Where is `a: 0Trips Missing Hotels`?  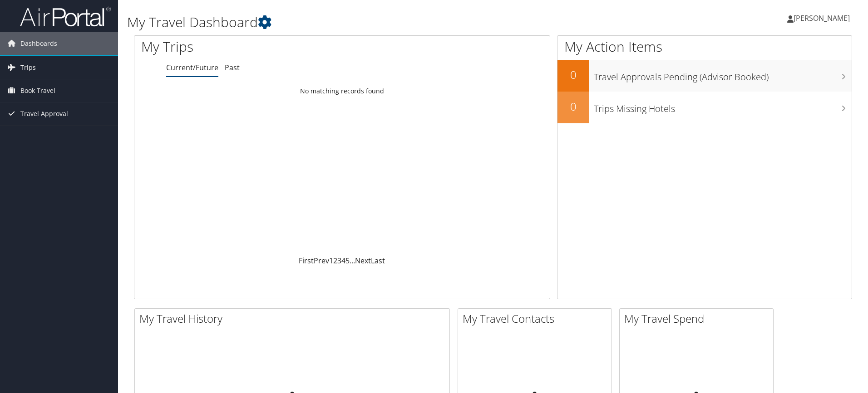 a: 0Trips Missing Hotels is located at coordinates (704, 107).